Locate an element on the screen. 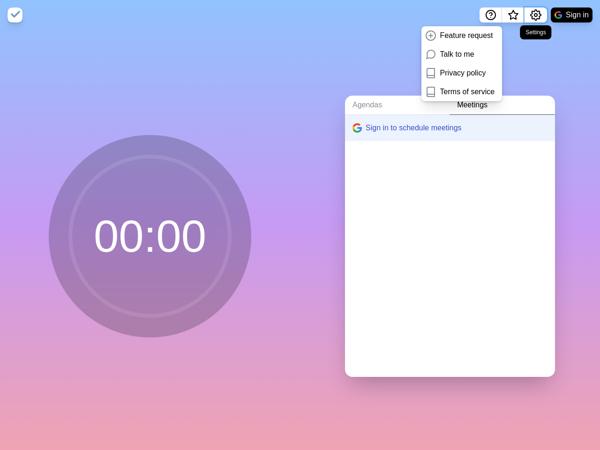  a: Feature request is located at coordinates (462, 36).